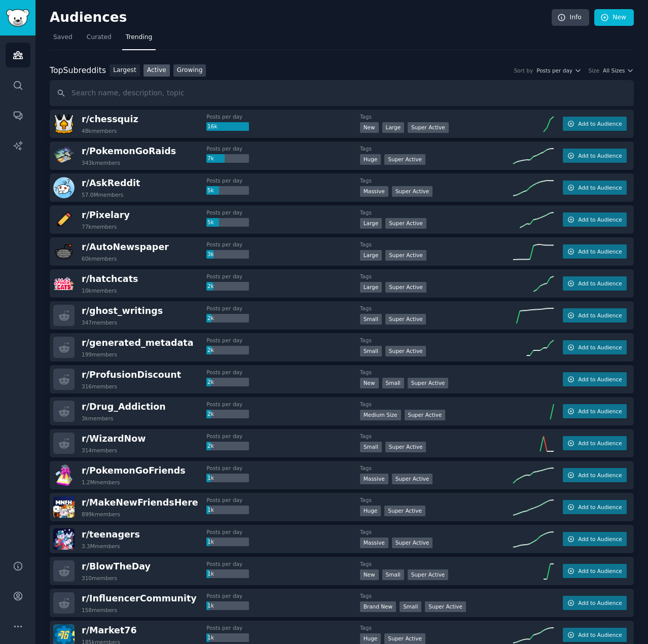 This screenshot has width=648, height=644. Describe the element at coordinates (101, 162) in the screenshot. I see `div: 343k members` at that location.